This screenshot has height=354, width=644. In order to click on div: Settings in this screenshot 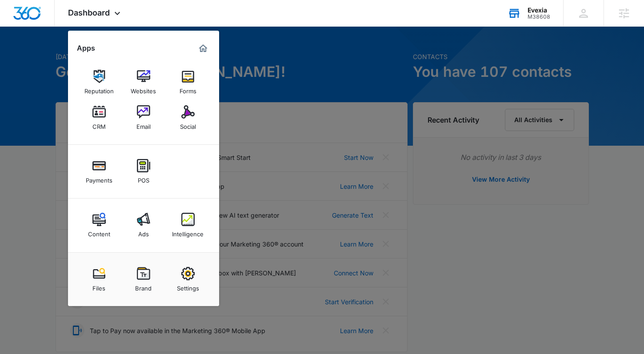, I will do `click(188, 286)`.